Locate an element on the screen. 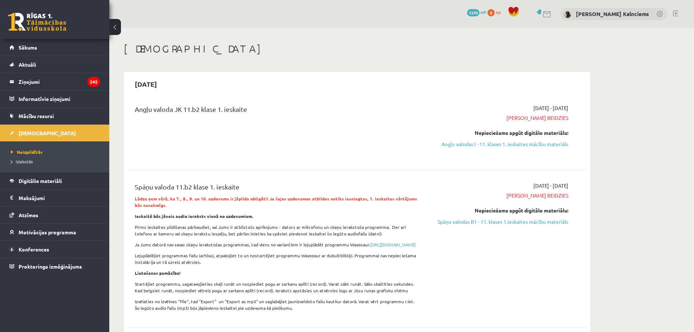  span: mP is located at coordinates (483, 12).